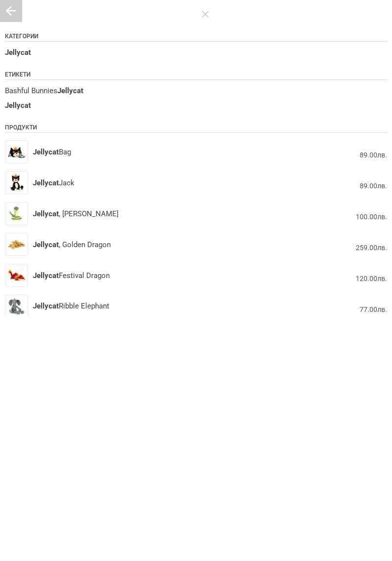  I want to click on span: 259.00, so click(372, 248).